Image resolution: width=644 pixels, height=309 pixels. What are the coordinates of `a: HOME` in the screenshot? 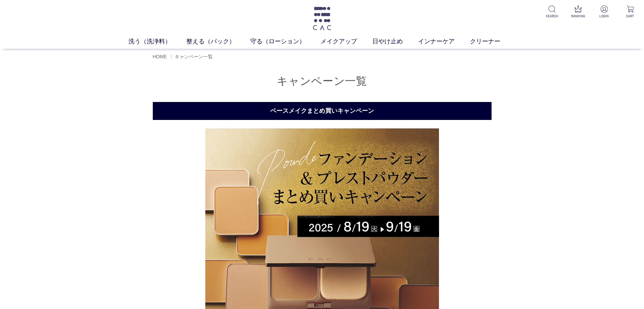 It's located at (160, 57).